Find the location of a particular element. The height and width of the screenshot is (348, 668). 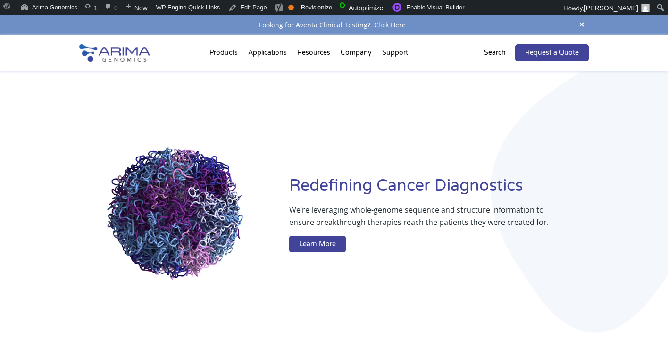

p: Search is located at coordinates (495, 53).